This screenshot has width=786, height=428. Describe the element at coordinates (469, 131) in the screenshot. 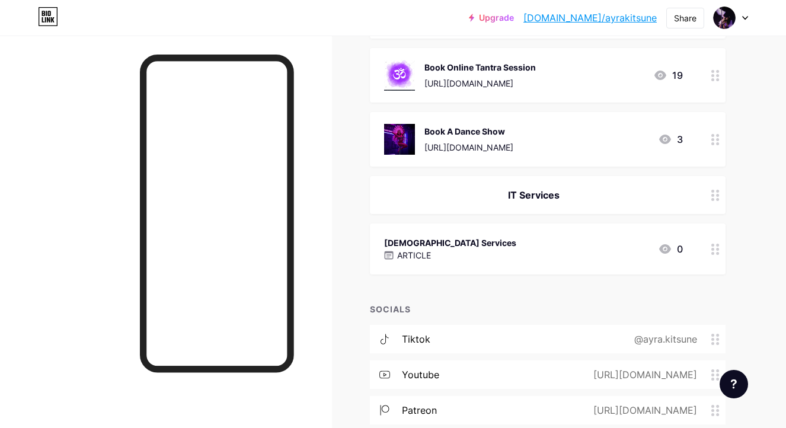

I see `div: Book A Dance Show` at that location.